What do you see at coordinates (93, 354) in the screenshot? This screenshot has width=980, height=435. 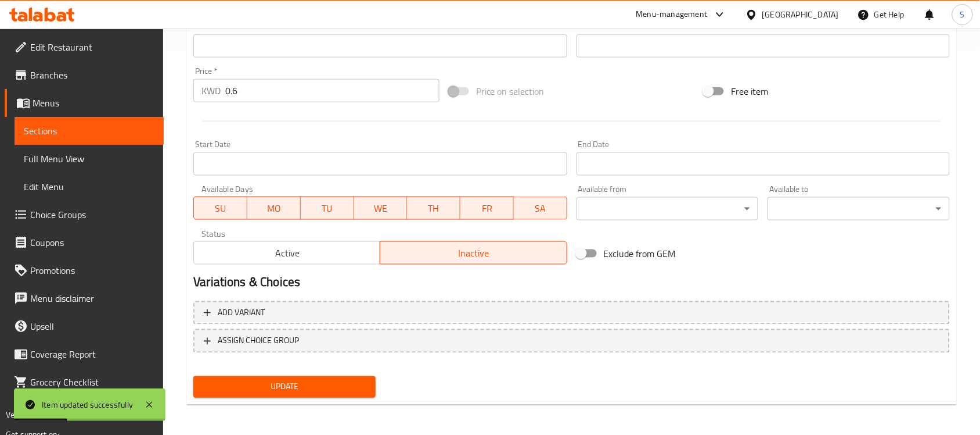 I see `span: Coverage Report` at bounding box center [93, 354].